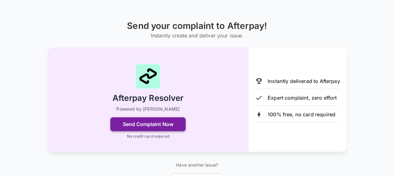 The width and height of the screenshot is (394, 176). Describe the element at coordinates (197, 35) in the screenshot. I see `h6: Instantly create and deliver your issue.` at that location.